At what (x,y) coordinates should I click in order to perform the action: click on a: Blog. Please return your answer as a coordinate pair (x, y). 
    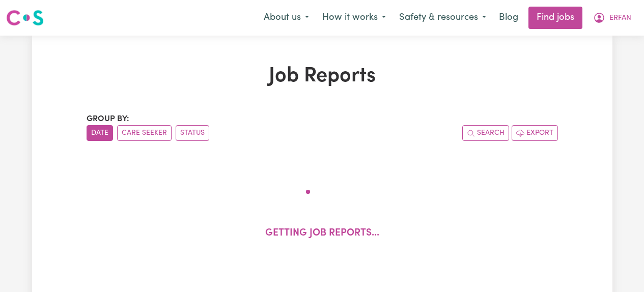
    Looking at the image, I should click on (508, 18).